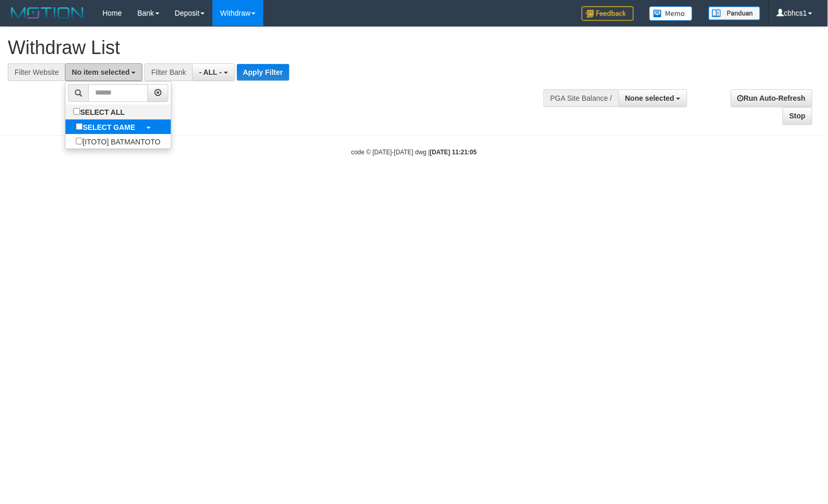 This screenshot has height=504, width=828. Describe the element at coordinates (274, 47) in the screenshot. I see `h1: Withdraw List` at that location.